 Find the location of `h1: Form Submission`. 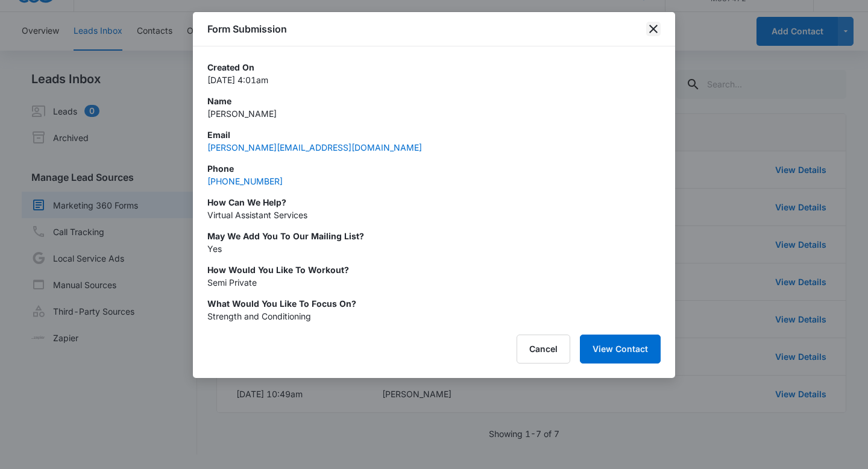

h1: Form Submission is located at coordinates (247, 29).